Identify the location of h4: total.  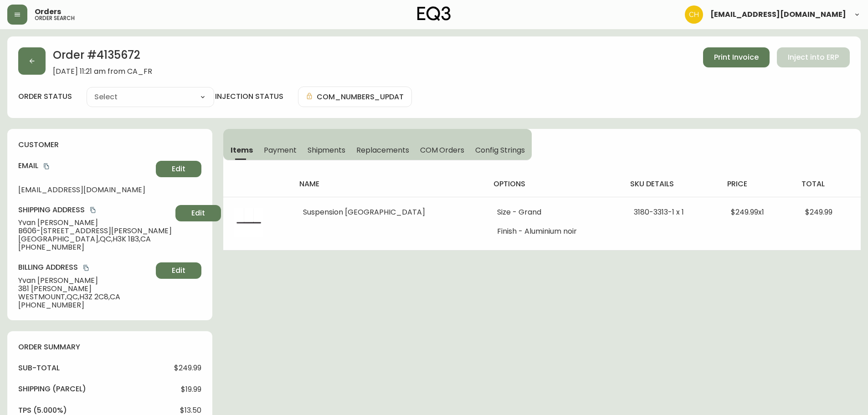
(828, 184).